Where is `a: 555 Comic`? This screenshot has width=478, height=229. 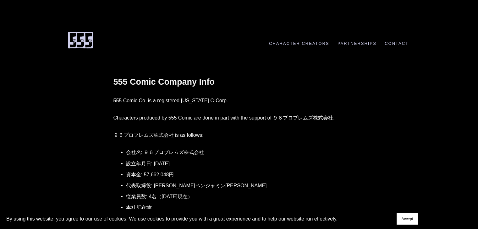
a: 555 Comic is located at coordinates (80, 40).